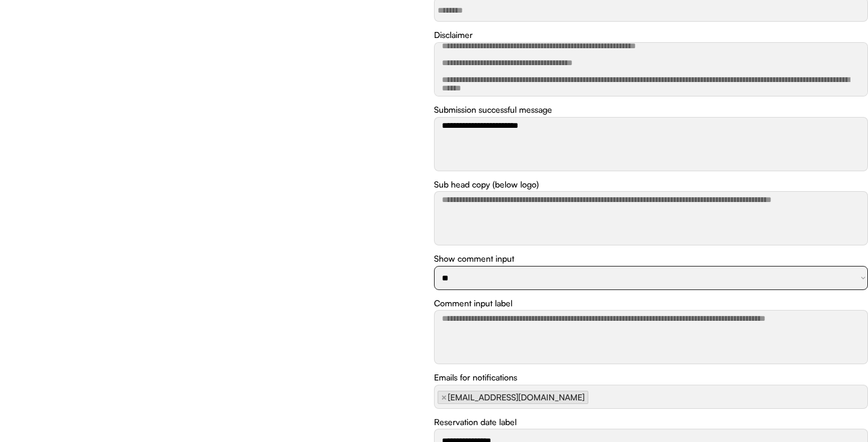  I want to click on div: Reservation date label, so click(475, 422).